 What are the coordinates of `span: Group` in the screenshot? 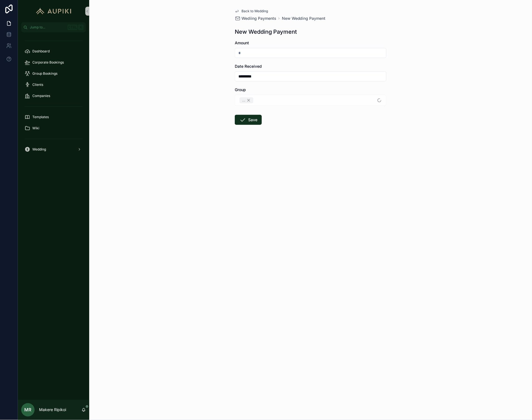 It's located at (240, 89).